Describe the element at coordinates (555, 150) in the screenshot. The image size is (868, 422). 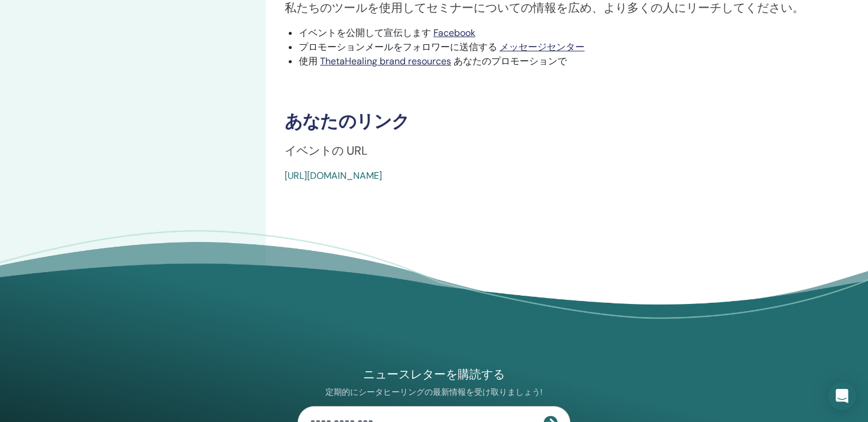
I see `p: イベントの URL` at that location.